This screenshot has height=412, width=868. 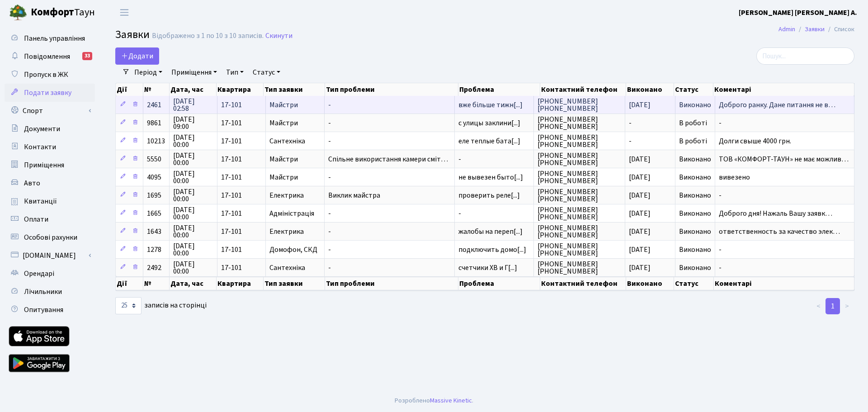 I want to click on span: ТОВ «КОМФОРТ-ТАУН» не має можлив…, so click(x=784, y=159).